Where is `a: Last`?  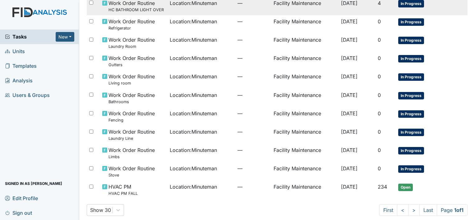 a: Last is located at coordinates (429, 210).